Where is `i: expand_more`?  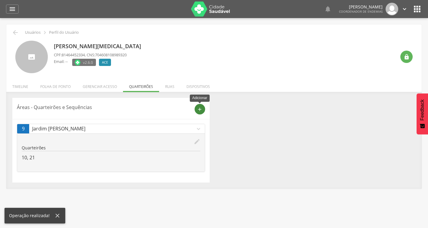
i: expand_more is located at coordinates (199, 129).